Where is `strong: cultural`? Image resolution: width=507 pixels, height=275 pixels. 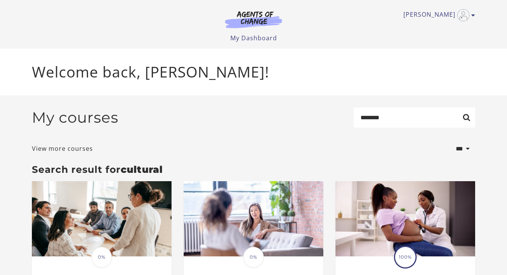
strong: cultural is located at coordinates (142, 169).